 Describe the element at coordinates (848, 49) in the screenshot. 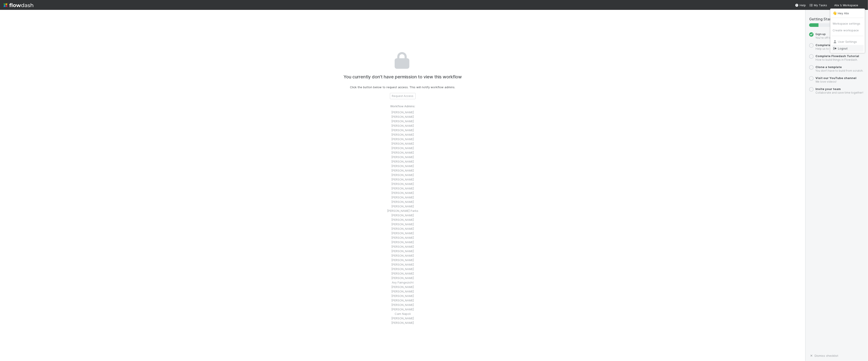

I see `a: Logout` at that location.